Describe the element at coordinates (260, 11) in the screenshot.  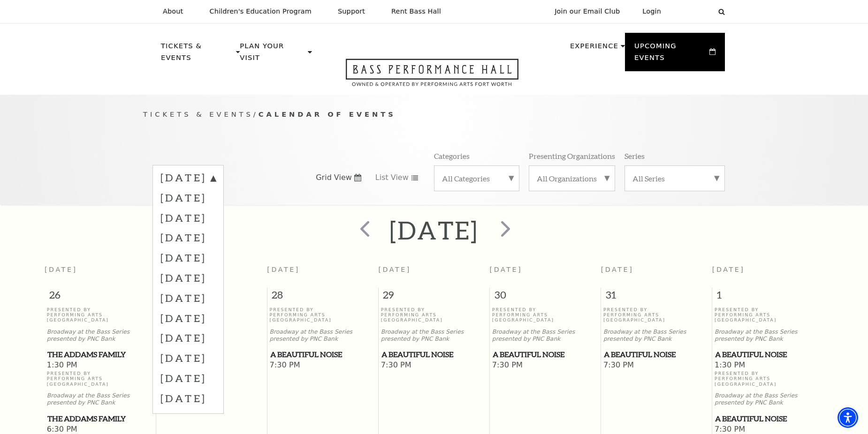
I see `p: Children's Education Program` at that location.